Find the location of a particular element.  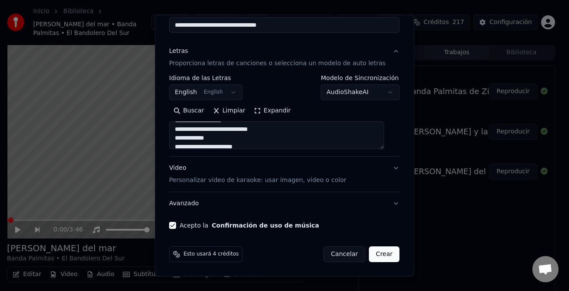

div: LetrasProporciona letras de canciones o selecciona un modelo de auto letras is located at coordinates (284, 115).